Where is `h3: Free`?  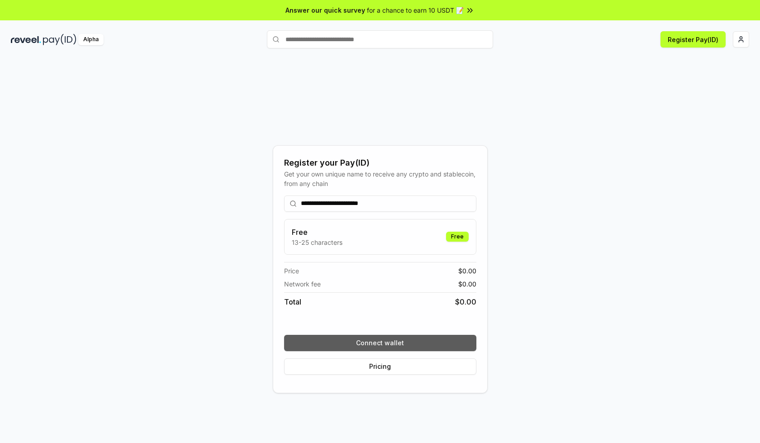 h3: Free is located at coordinates (317, 232).